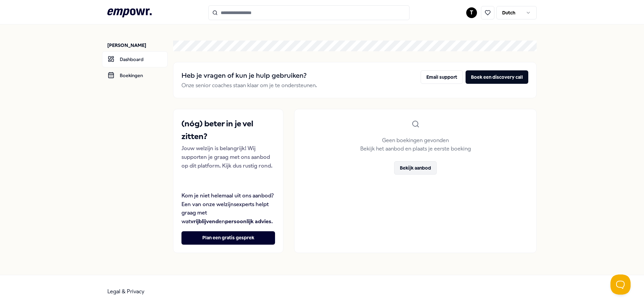  What do you see at coordinates (248, 221) in the screenshot?
I see `strong: persoonlijk advies` at bounding box center [248, 221].